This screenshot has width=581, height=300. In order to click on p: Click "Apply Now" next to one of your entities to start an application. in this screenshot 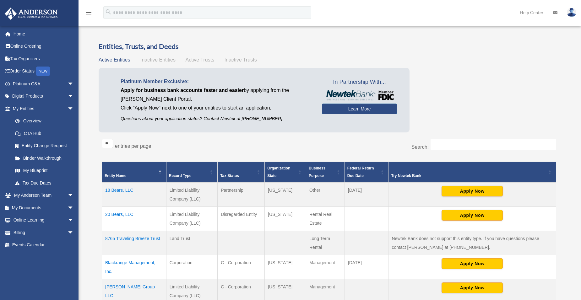, I will do `click(216, 108)`.